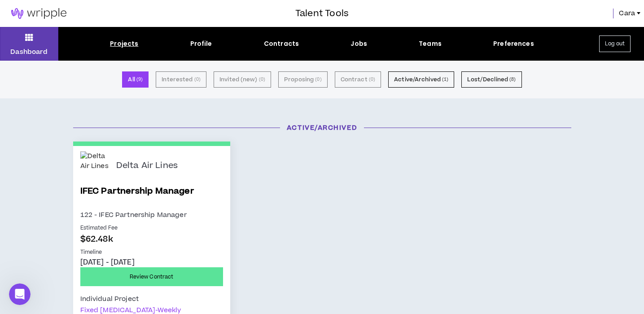 Image resolution: width=644 pixels, height=314 pixels. I want to click on p: Timeline, so click(151, 252).